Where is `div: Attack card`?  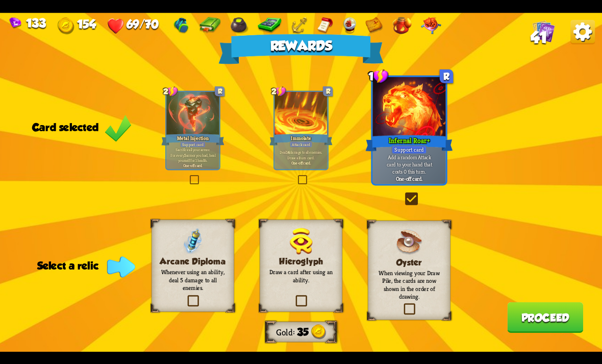
div: Attack card is located at coordinates (301, 144).